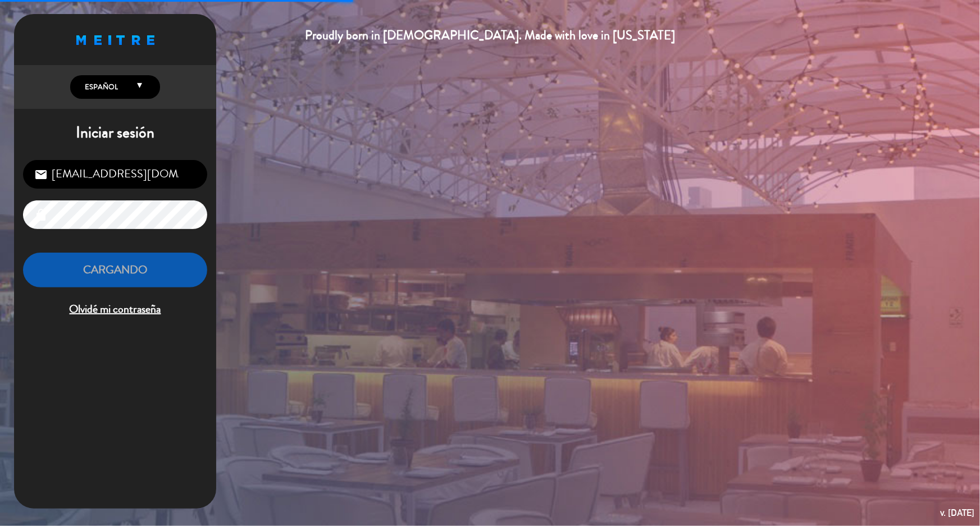 The image size is (980, 526). I want to click on button: Cargando, so click(115, 270).